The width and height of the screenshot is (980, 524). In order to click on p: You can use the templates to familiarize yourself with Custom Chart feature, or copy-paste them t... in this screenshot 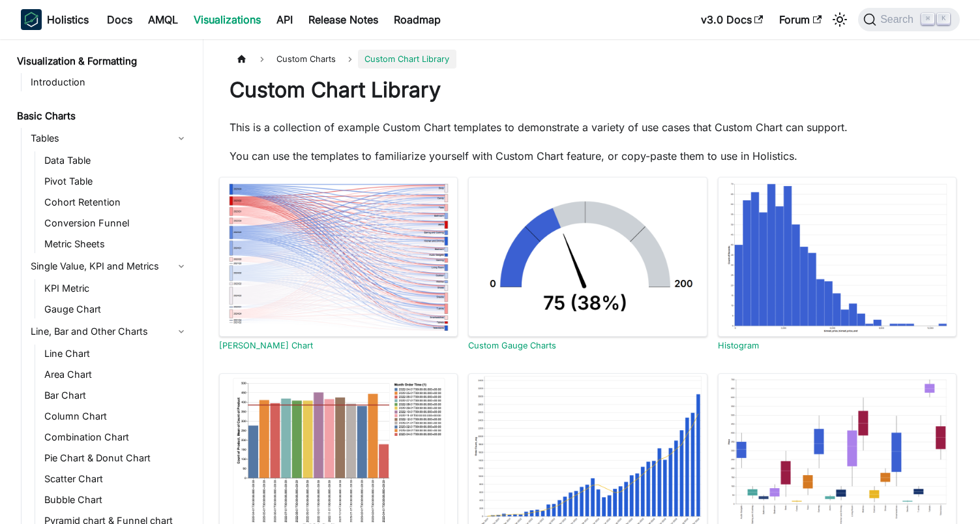, I will do `click(588, 156)`.